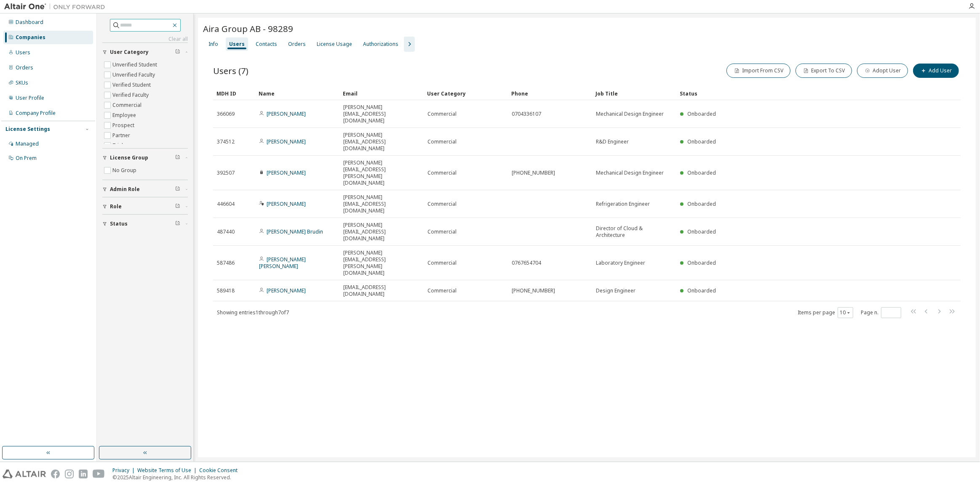 The image size is (980, 486). I want to click on span: 446604, so click(226, 204).